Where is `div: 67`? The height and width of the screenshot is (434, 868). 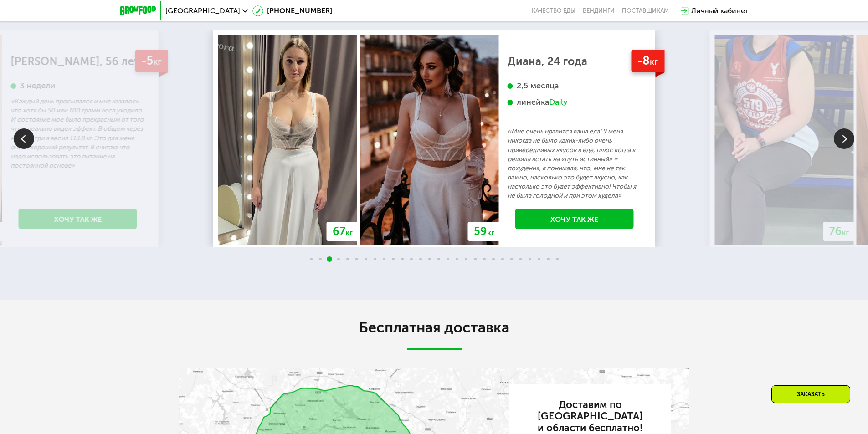 div: 67 is located at coordinates (342, 231).